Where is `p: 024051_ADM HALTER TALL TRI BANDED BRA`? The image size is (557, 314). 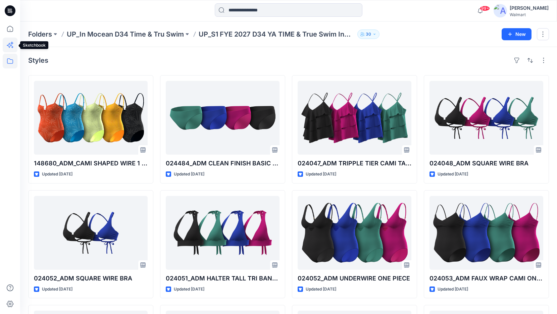 p: 024051_ADM HALTER TALL TRI BANDED BRA is located at coordinates (223, 279).